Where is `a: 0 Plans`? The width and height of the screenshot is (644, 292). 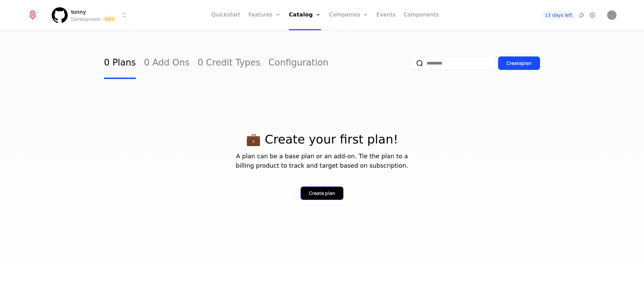
a: 0 Plans is located at coordinates (120, 63).